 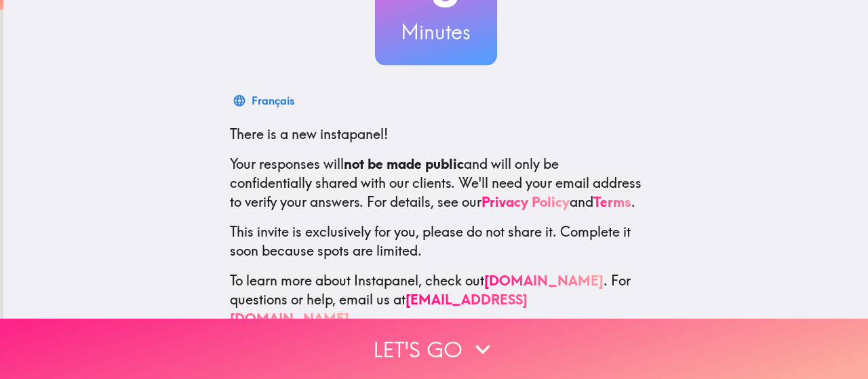 I want to click on a: Privacy Policy, so click(x=525, y=202).